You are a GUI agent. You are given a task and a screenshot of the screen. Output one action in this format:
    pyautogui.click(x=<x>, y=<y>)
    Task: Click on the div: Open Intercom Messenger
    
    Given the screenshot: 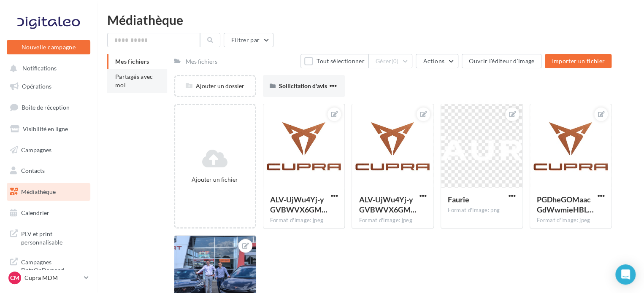 What is the action you would take?
    pyautogui.click(x=625, y=275)
    